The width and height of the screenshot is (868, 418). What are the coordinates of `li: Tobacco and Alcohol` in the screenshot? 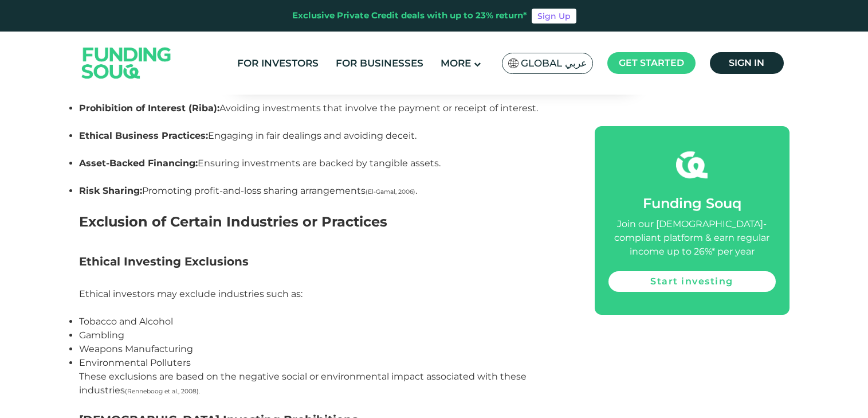 It's located at (324, 322).